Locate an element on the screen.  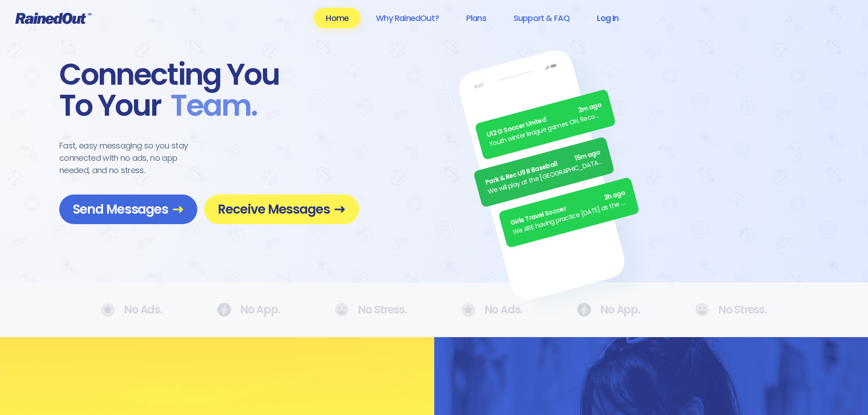
a: Home is located at coordinates (337, 18).